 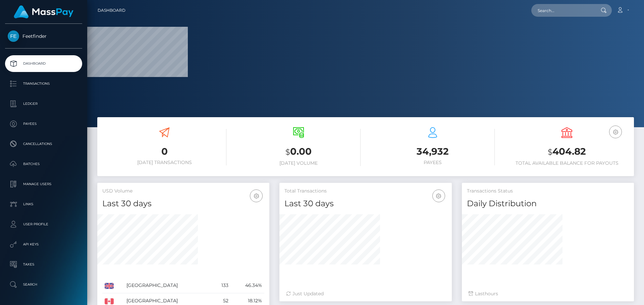 What do you see at coordinates (43, 84) in the screenshot?
I see `a: Transactions` at bounding box center [43, 84].